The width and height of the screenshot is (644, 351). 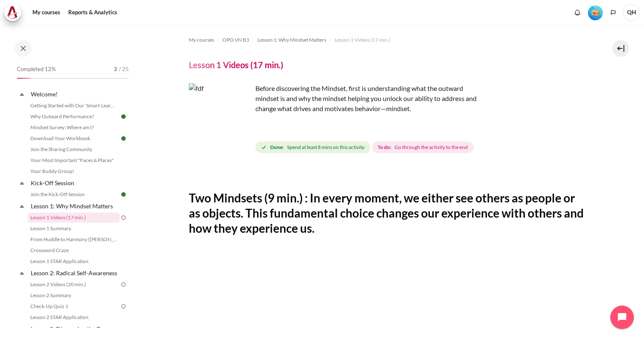 What do you see at coordinates (75, 94) in the screenshot?
I see `a: Welcome!` at bounding box center [75, 94].